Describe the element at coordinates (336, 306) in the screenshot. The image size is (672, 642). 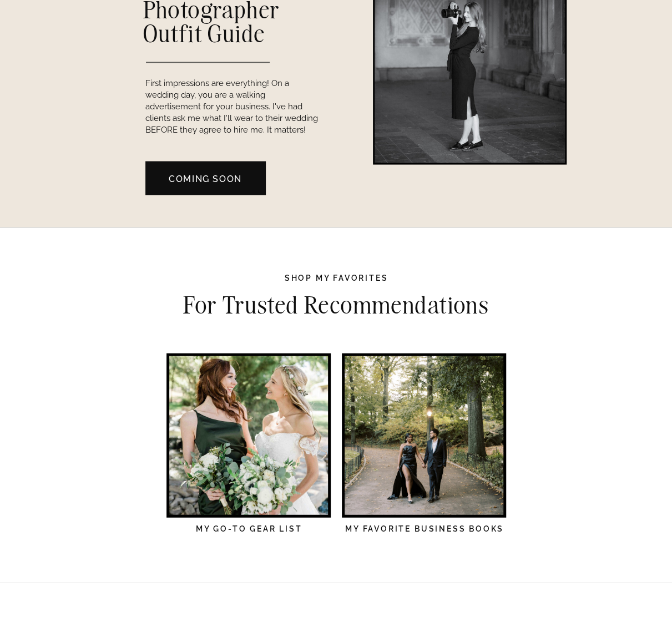
I see `h2: For Trusted Recommendations` at that location.